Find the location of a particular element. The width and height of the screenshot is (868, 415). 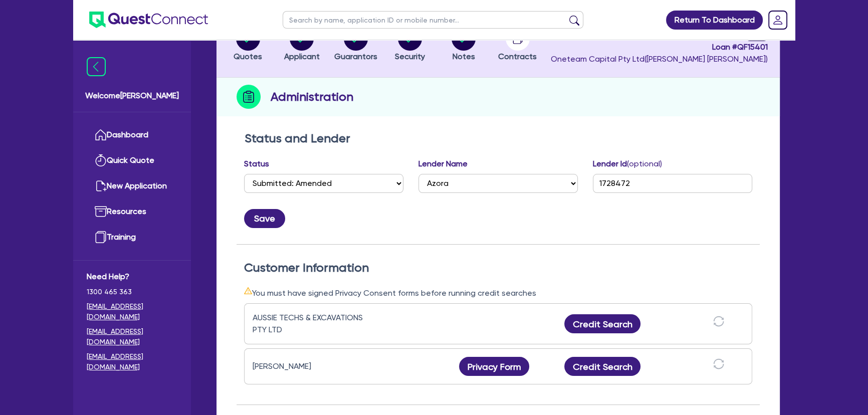

a: New Application is located at coordinates (132, 186).